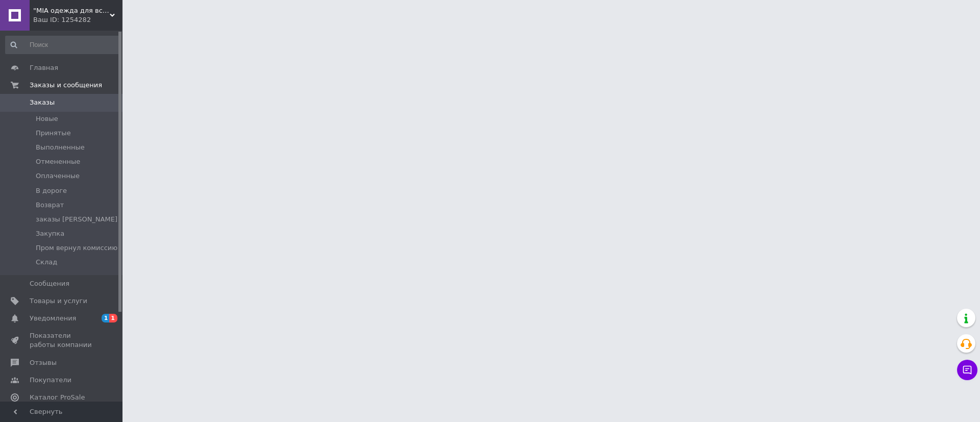 Image resolution: width=980 pixels, height=422 pixels. I want to click on span: Возврат, so click(50, 205).